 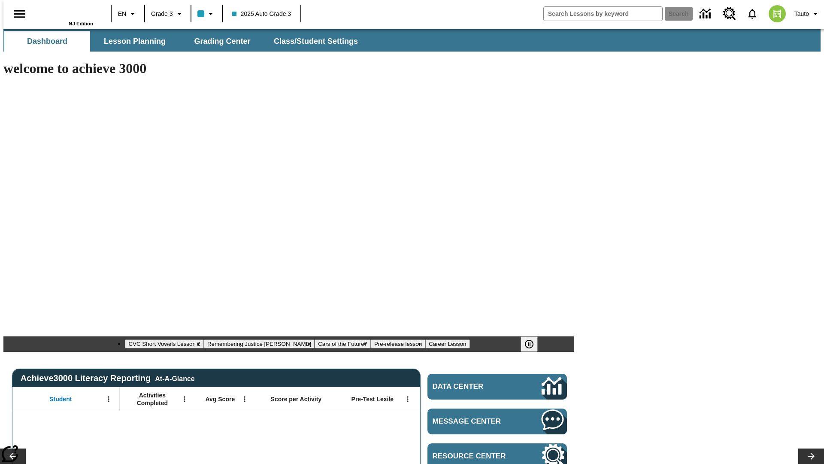 I want to click on div: At-A-Glance, so click(x=175, y=378).